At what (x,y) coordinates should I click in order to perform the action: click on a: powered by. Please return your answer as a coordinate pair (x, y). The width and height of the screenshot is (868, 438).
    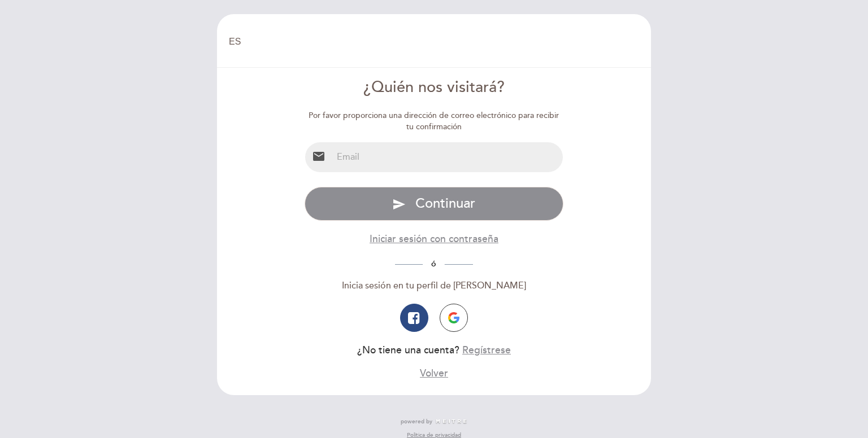
    Looking at the image, I should click on (434, 422).